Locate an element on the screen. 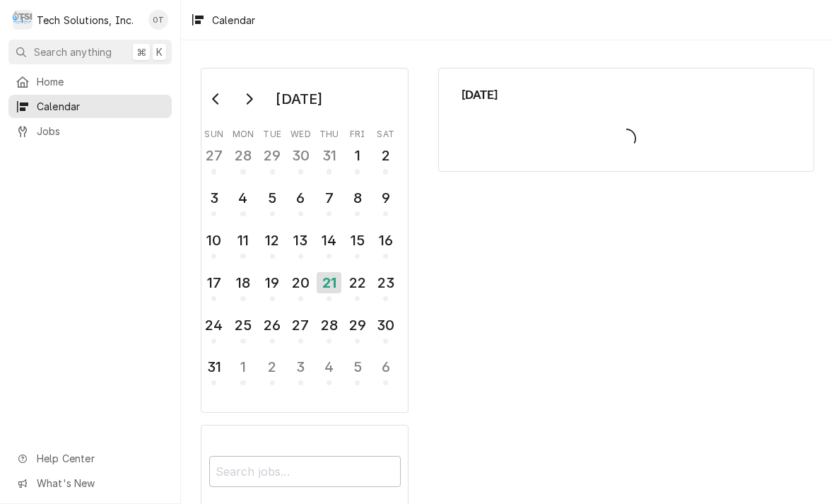  div: 14 is located at coordinates (329, 240).